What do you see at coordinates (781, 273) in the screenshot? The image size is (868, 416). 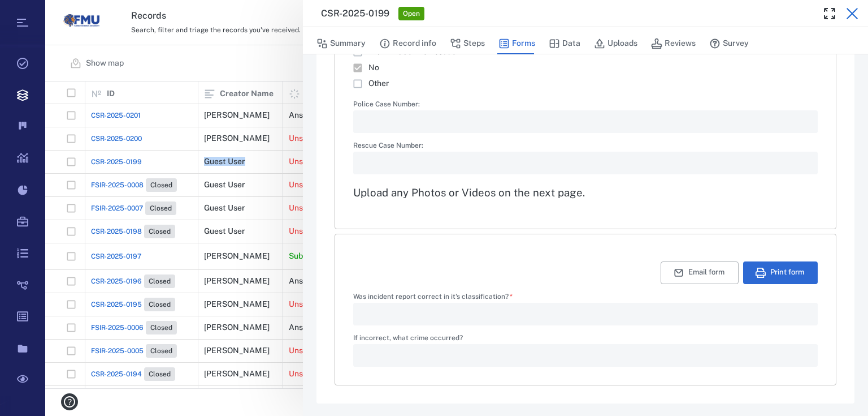 I see `button: Print form` at bounding box center [781, 273].